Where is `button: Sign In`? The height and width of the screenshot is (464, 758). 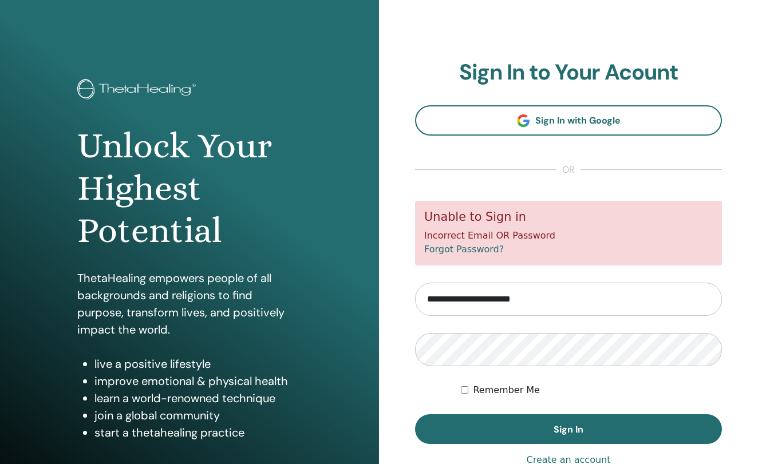
button: Sign In is located at coordinates (569, 429).